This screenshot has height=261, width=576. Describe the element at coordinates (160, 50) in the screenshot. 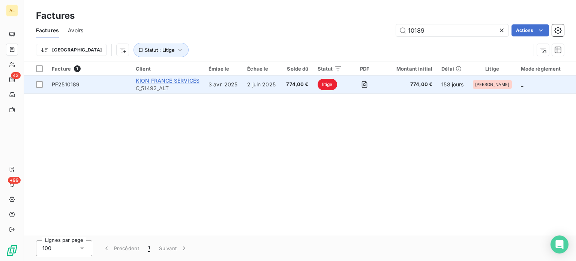

I see `span: Statut : Litige` at that location.